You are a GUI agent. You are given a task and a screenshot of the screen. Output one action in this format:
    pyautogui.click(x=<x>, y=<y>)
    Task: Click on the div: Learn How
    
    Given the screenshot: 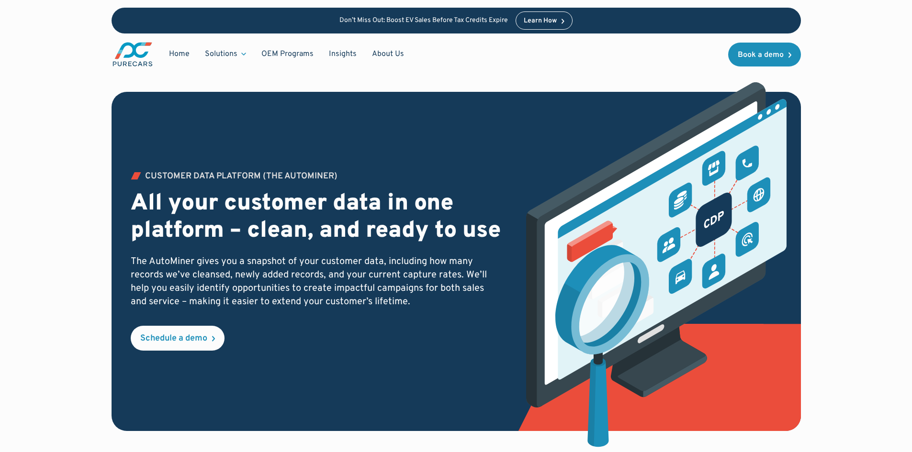 What is the action you would take?
    pyautogui.click(x=540, y=21)
    